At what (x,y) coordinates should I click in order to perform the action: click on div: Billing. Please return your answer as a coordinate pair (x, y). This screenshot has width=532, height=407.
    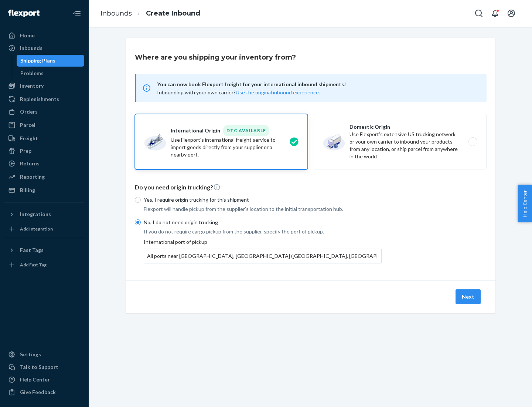
    Looking at the image, I should click on (28, 190).